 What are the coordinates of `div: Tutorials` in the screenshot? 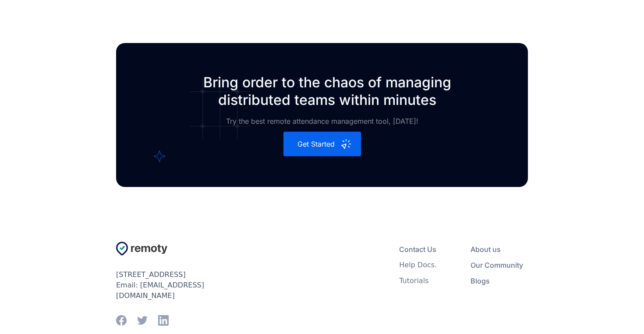 It's located at (413, 281).